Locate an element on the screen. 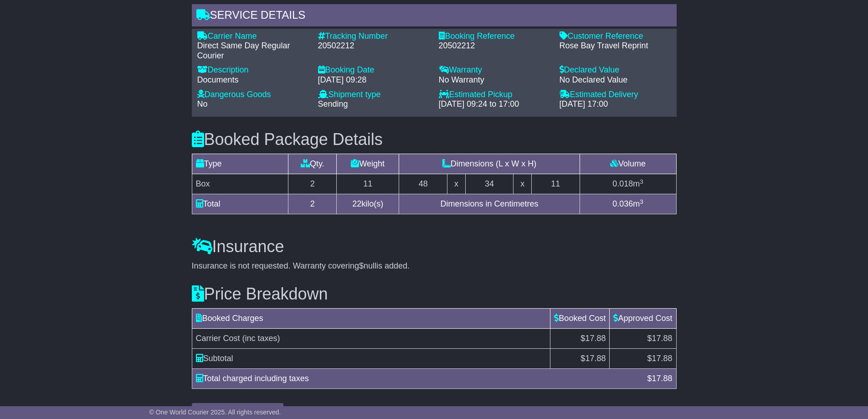 The width and height of the screenshot is (868, 419). div: Total charged including taxes is located at coordinates (417, 378).